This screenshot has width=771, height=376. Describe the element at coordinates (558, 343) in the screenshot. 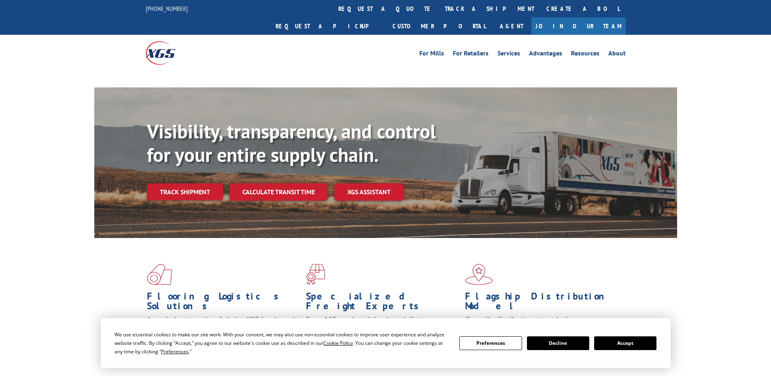

I see `button: Decline` at that location.